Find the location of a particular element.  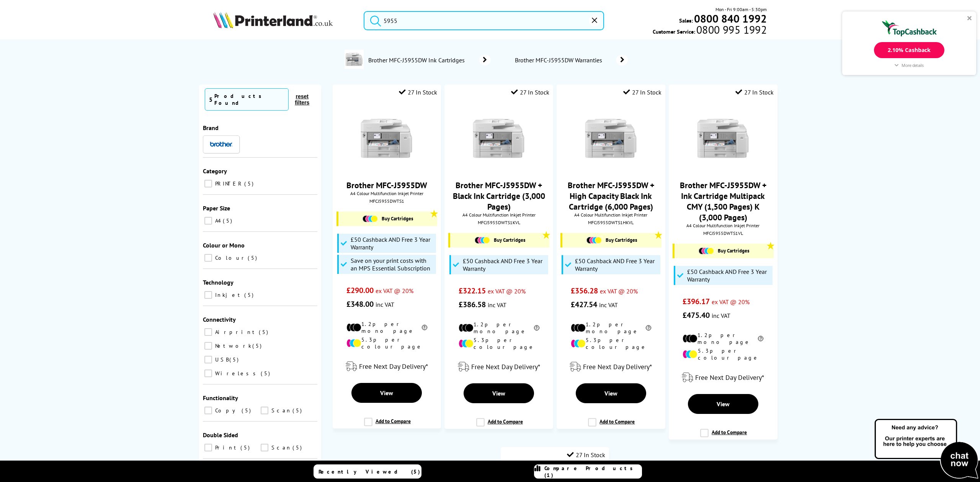

a: Recently Viewed (5) is located at coordinates (367, 472).